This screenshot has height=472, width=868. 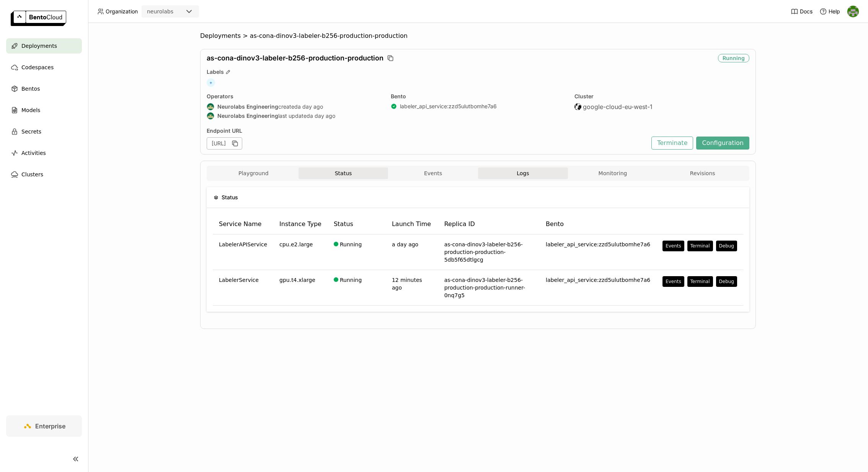 What do you see at coordinates (301, 224) in the screenshot?
I see `th: Instance Type` at bounding box center [301, 224].